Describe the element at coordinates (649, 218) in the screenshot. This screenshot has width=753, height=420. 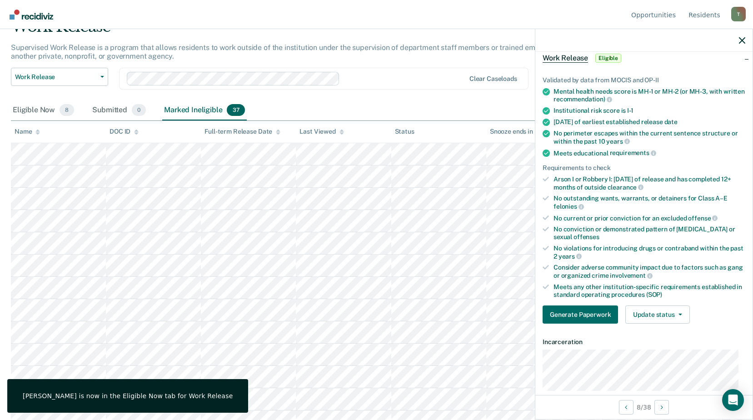
I see `div: No current or prior conviction for an excluded` at that location.